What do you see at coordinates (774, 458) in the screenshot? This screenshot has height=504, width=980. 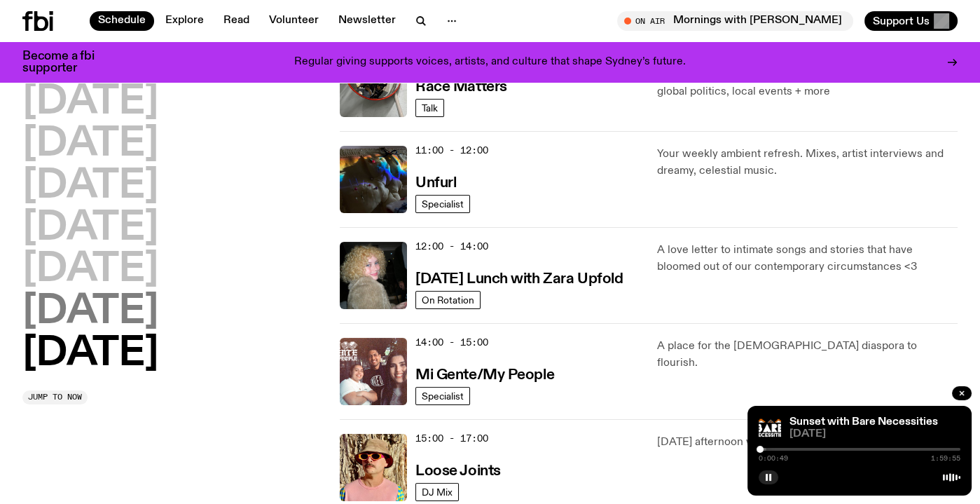 I see `span: 0:00:49` at bounding box center [774, 458].